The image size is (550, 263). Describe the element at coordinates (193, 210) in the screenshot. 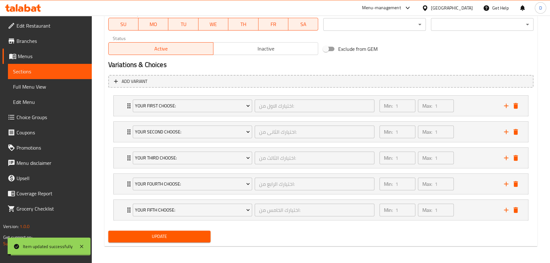

I see `button: your fifth choose:` at that location.